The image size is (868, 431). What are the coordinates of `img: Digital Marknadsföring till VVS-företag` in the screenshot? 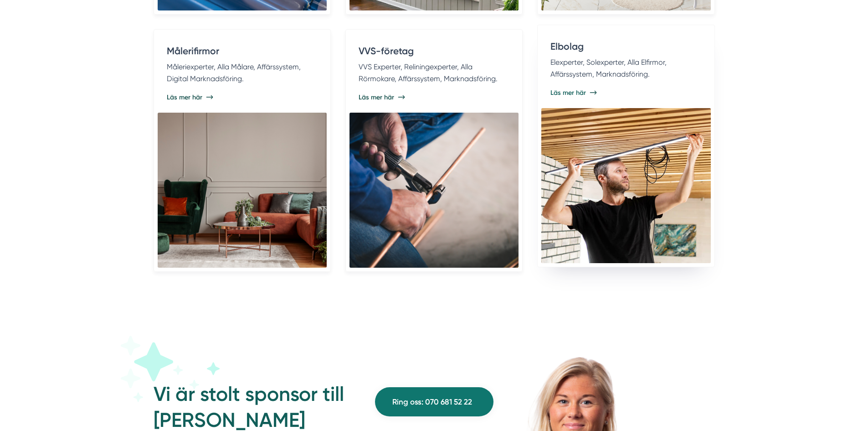 It's located at (434, 190).